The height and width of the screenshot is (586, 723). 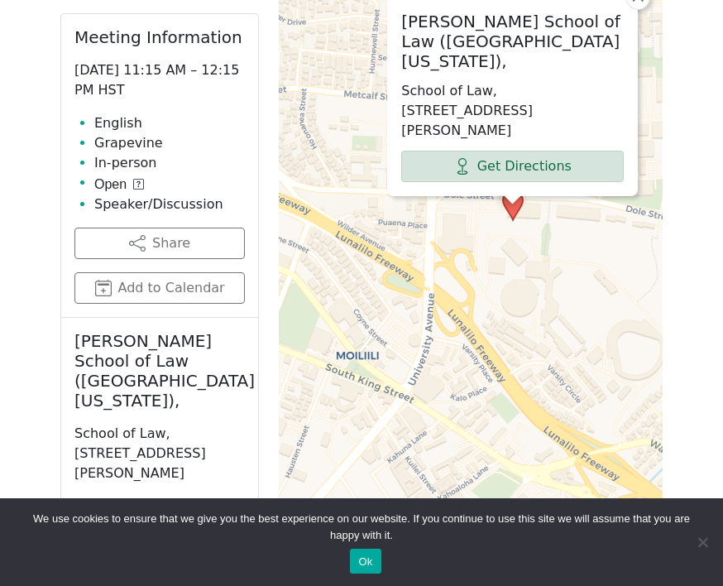 I want to click on span: Open, so click(x=110, y=184).